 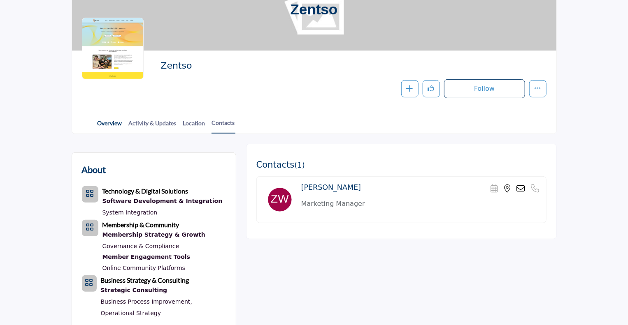 What do you see at coordinates (299, 165) in the screenshot?
I see `span: 1` at bounding box center [299, 165].